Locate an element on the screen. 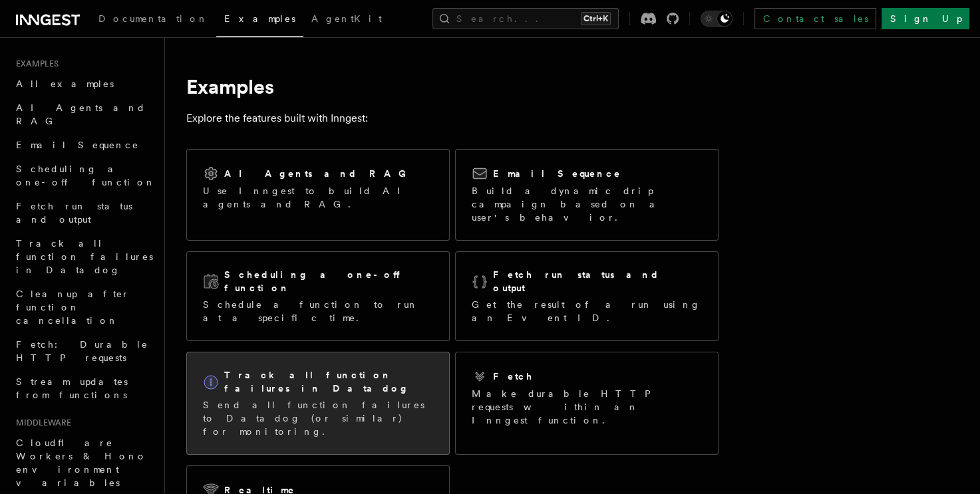  a: Fetch run status and output is located at coordinates (83, 213).